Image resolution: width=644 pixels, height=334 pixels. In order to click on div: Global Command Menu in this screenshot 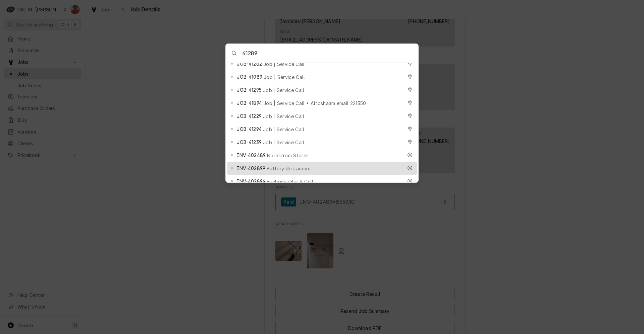, I will do `click(322, 113)`.